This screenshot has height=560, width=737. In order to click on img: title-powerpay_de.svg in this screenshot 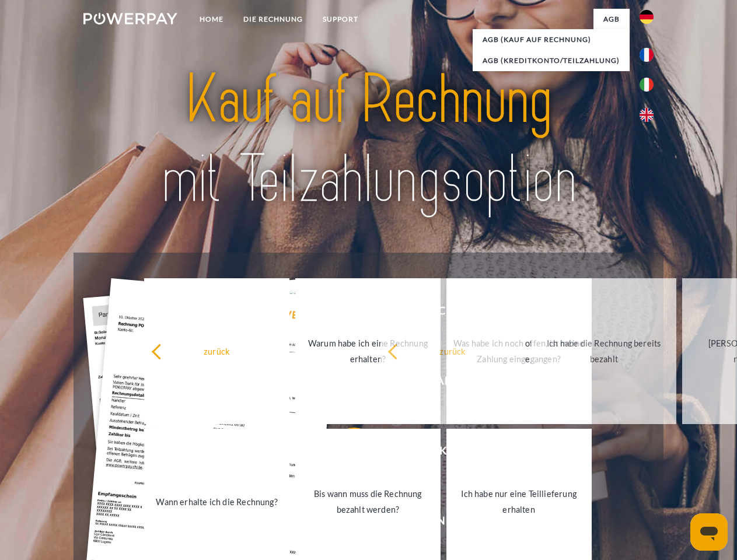, I will do `click(368, 139)`.